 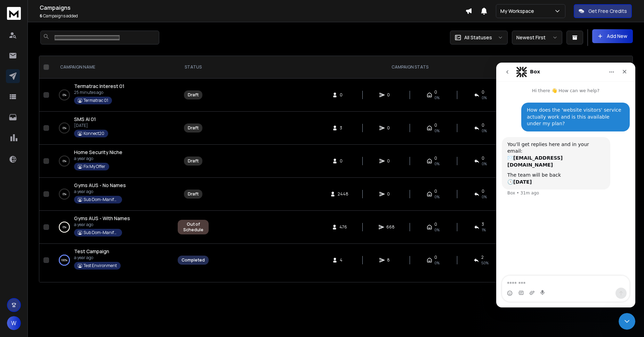 I want to click on a: Termatrac Interest 01, so click(x=99, y=86).